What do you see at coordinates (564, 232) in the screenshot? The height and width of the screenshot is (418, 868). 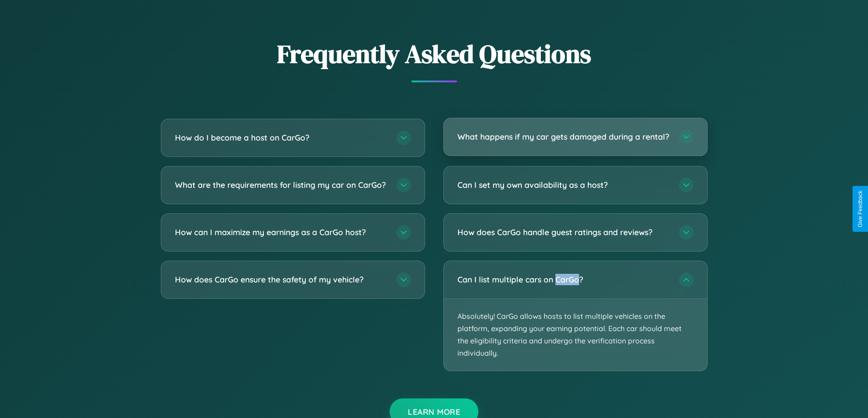 I see `h3: How does CarGo handle guest ratings and reviews?` at bounding box center [564, 232].